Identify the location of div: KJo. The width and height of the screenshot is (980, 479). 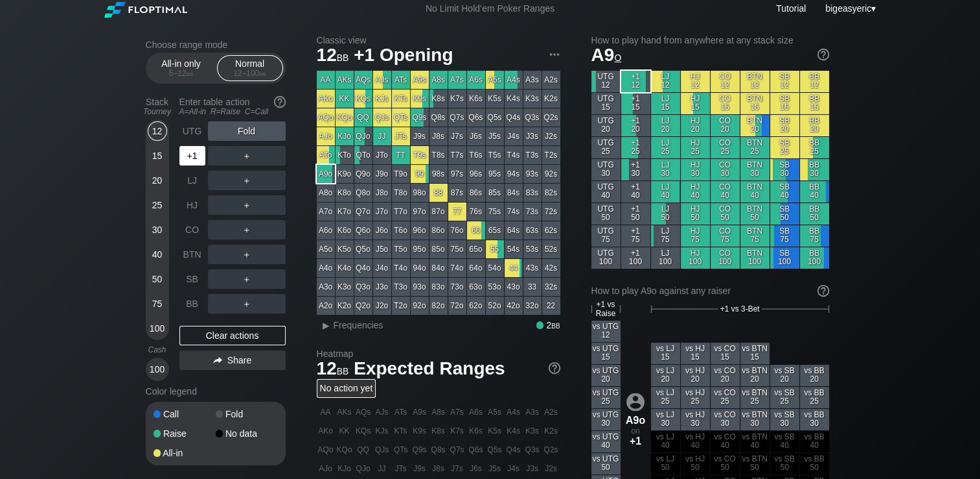
(345, 136).